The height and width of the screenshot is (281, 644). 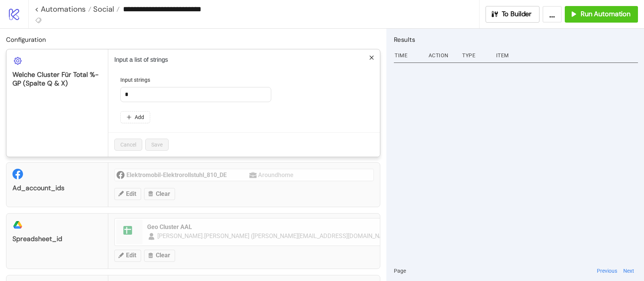 What do you see at coordinates (442, 55) in the screenshot?
I see `div: Action` at bounding box center [442, 55].